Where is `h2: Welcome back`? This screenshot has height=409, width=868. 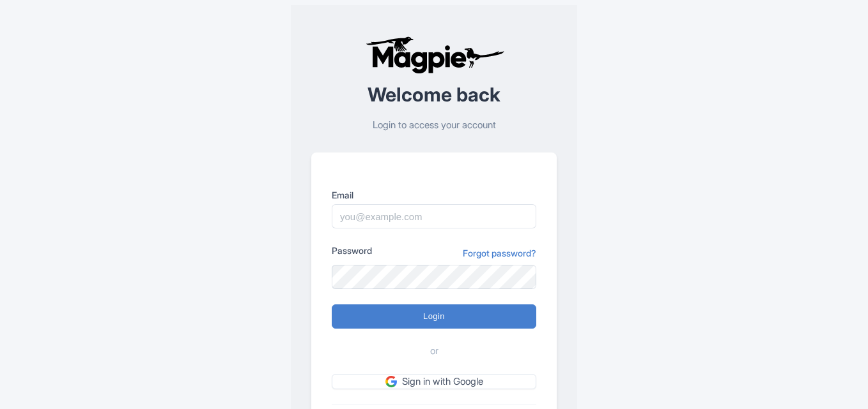
h2: Welcome back is located at coordinates (434, 95).